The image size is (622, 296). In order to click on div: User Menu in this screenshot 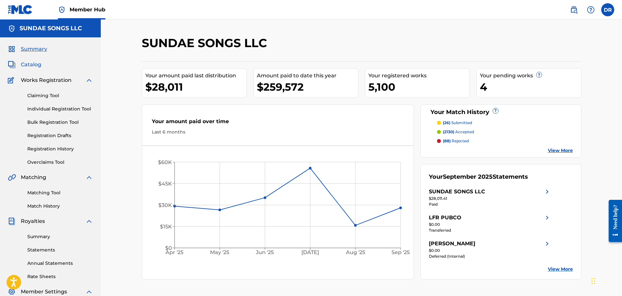, I will do `click(607, 10)`.